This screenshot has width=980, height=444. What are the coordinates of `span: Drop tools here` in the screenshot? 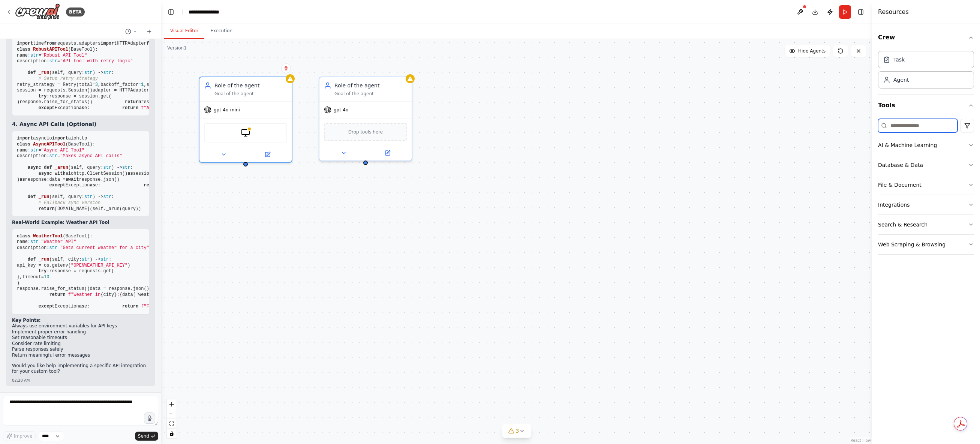 It's located at (365, 132).